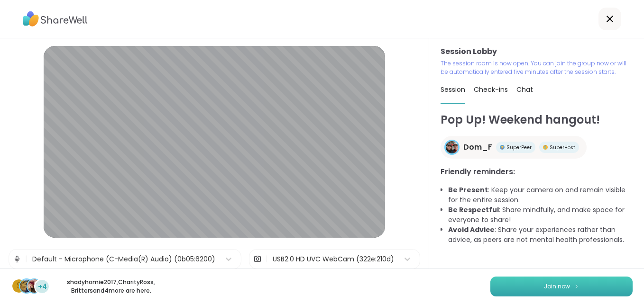 This screenshot has width=644, height=304. I want to click on img: Dom_F, so click(452, 147).